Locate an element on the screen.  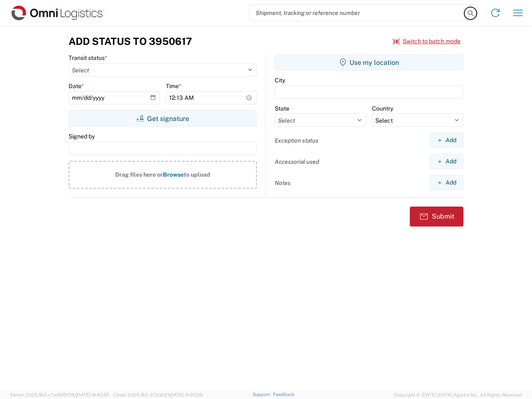
label: City is located at coordinates (279, 80).